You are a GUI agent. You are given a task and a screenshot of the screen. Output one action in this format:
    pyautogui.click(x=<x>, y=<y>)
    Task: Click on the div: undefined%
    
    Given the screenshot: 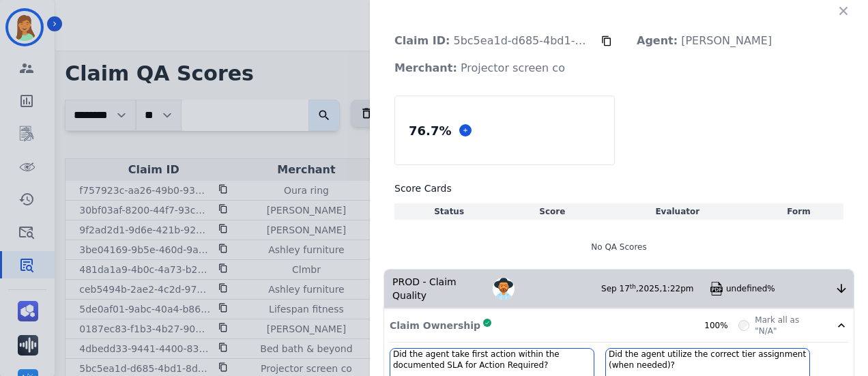 What is the action you would take?
    pyautogui.click(x=780, y=288)
    